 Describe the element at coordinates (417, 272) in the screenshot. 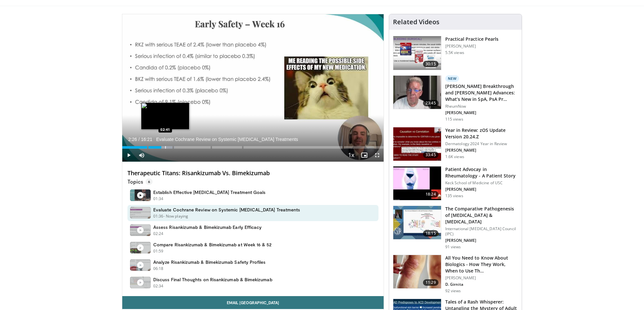

I see `img: a93c8c5f-e356-41e4-b0d4-44e0cb5f5c71.150x105_q85_crop-smart_upscale.jpg` at that location.